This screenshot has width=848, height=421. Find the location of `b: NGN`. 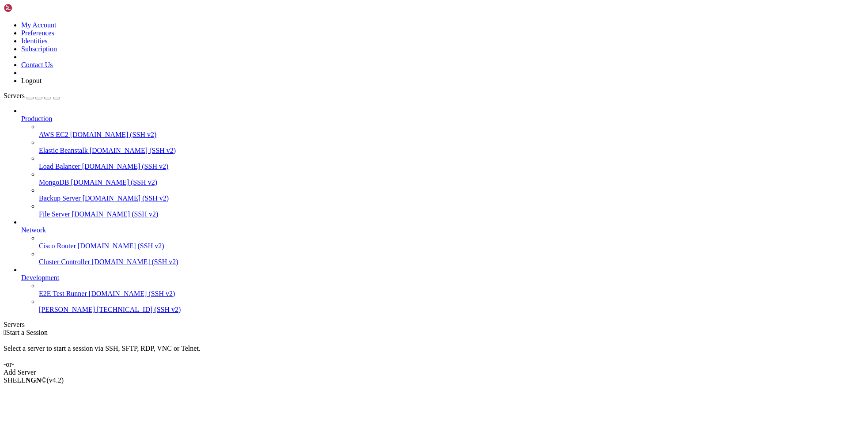

b: NGN is located at coordinates (34, 380).